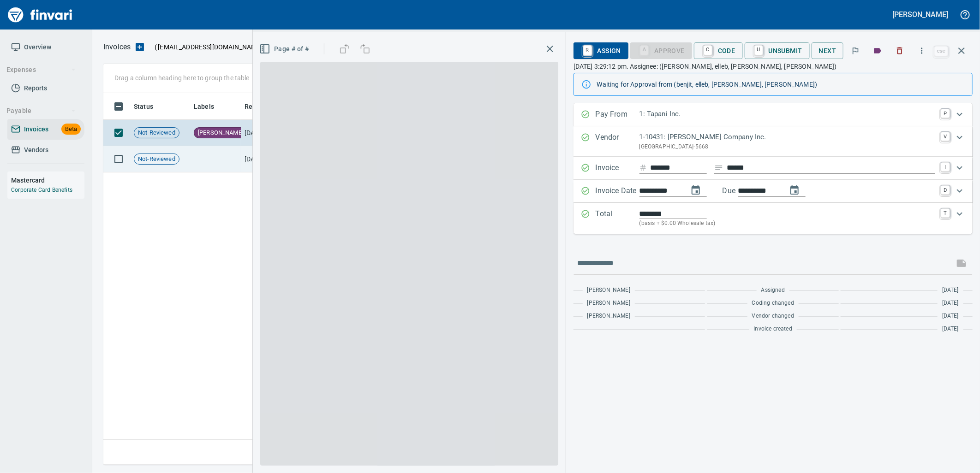 Image resolution: width=980 pixels, height=473 pixels. What do you see at coordinates (71, 129) in the screenshot?
I see `span: Beta` at bounding box center [71, 129].